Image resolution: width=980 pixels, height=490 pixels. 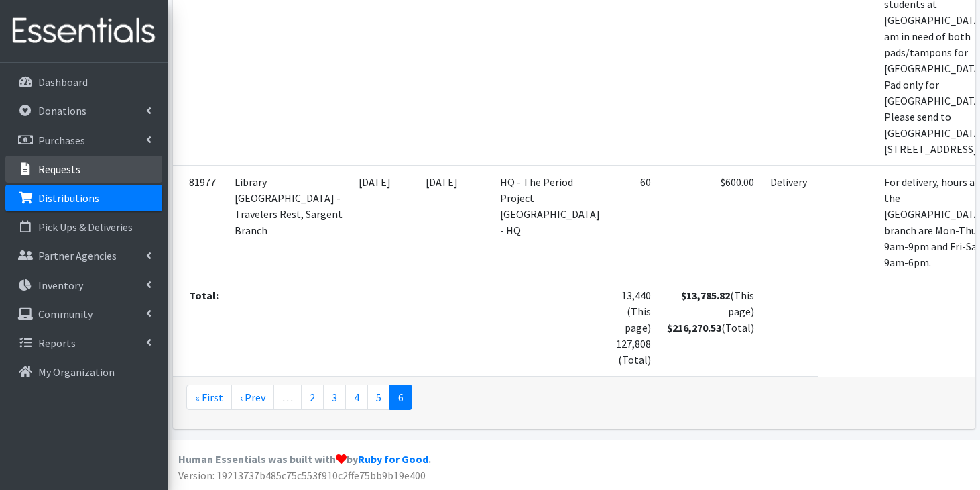 What do you see at coordinates (253, 397) in the screenshot?
I see `a: ‹ Prev` at bounding box center [253, 397].